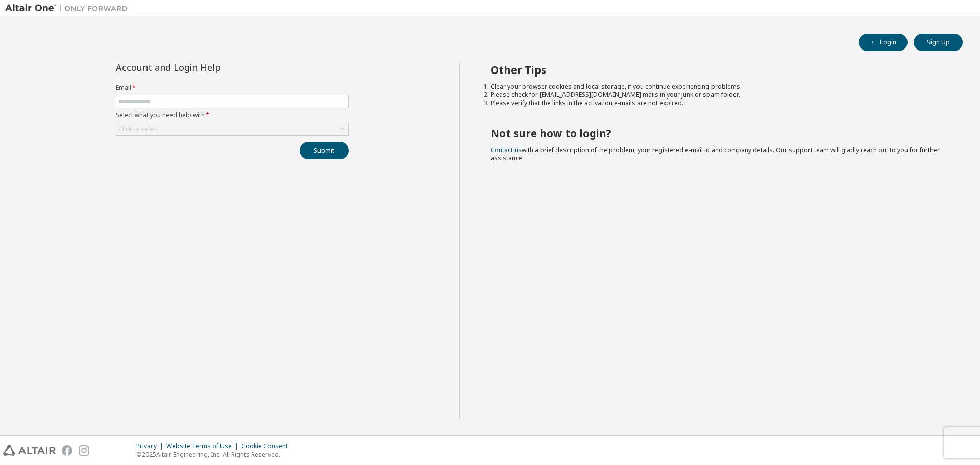 This screenshot has width=980, height=465. I want to click on p: © 2025 Altair Engineering, Inc. All Rights Reserved., so click(215, 454).